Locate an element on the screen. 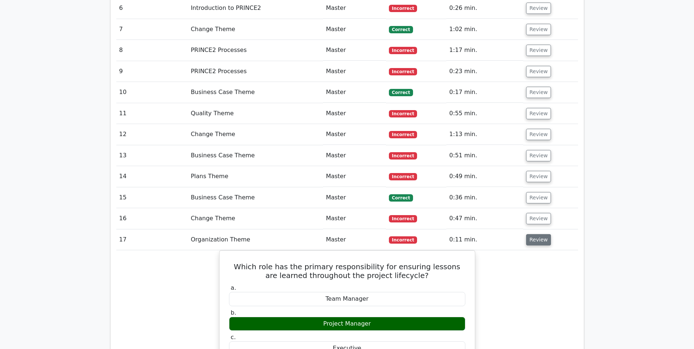  td: 14 is located at coordinates (152, 176).